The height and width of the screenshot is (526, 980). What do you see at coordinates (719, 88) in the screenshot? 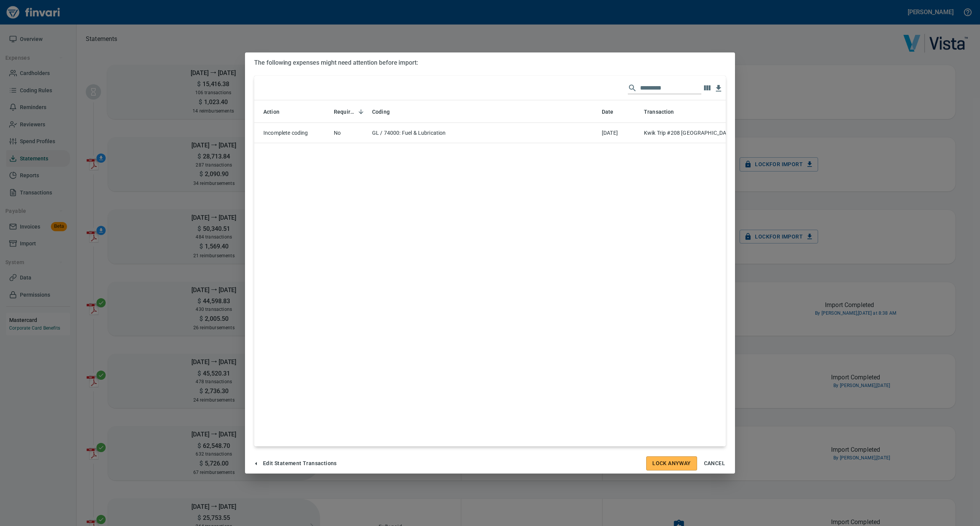
I see `button: Download Table` at bounding box center [719, 88].